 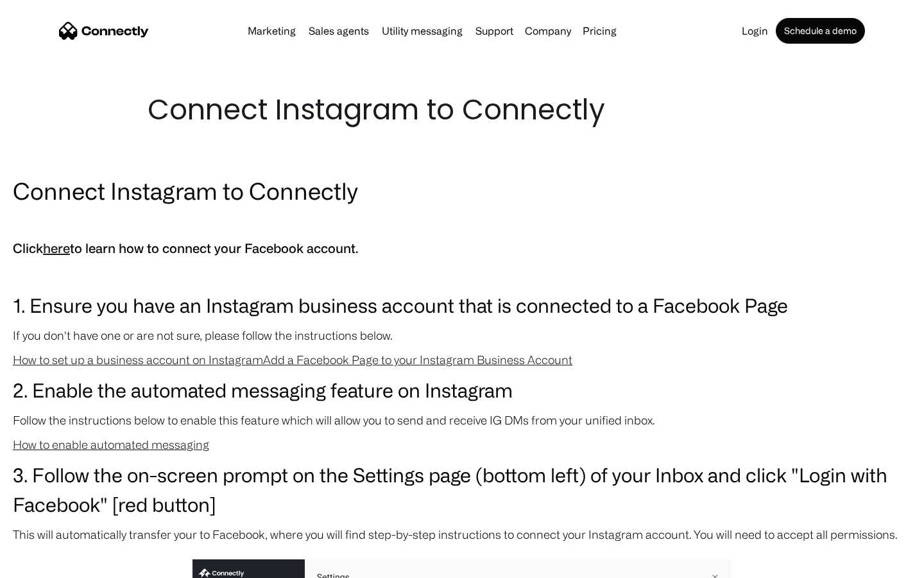 What do you see at coordinates (462, 248) in the screenshot?
I see `h5: Click to learn how to connect your Facebook account.` at bounding box center [462, 248].